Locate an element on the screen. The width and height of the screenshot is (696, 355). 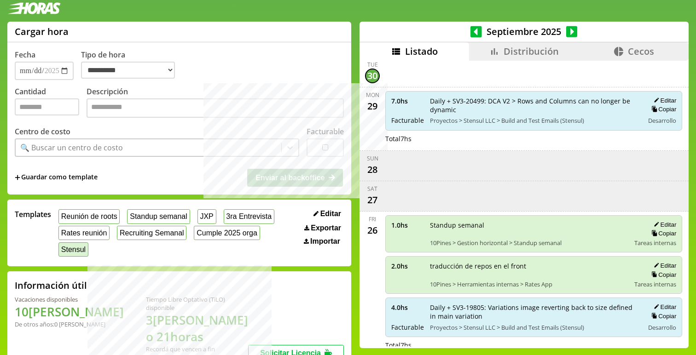
button: Reunión de roots is located at coordinates (89, 216).